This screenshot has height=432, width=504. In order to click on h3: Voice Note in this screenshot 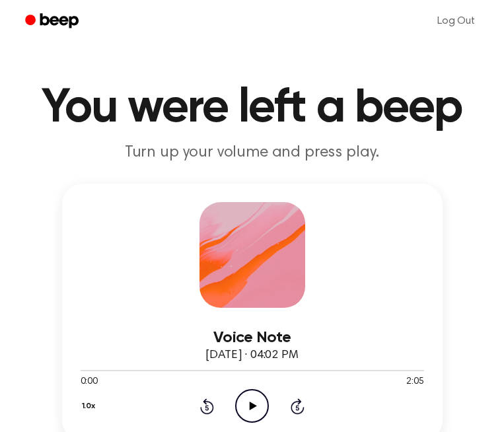, I will do `click(252, 338)`.